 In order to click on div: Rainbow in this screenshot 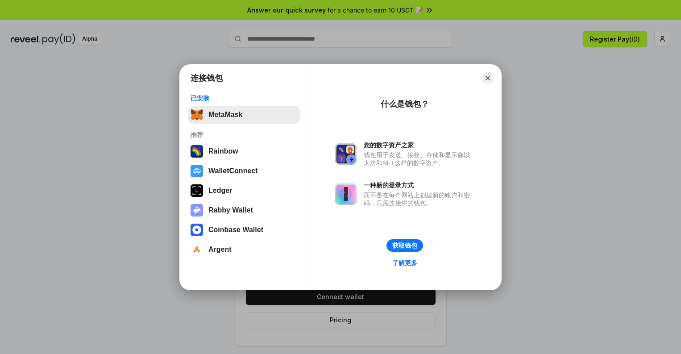, I will do `click(223, 151)`.